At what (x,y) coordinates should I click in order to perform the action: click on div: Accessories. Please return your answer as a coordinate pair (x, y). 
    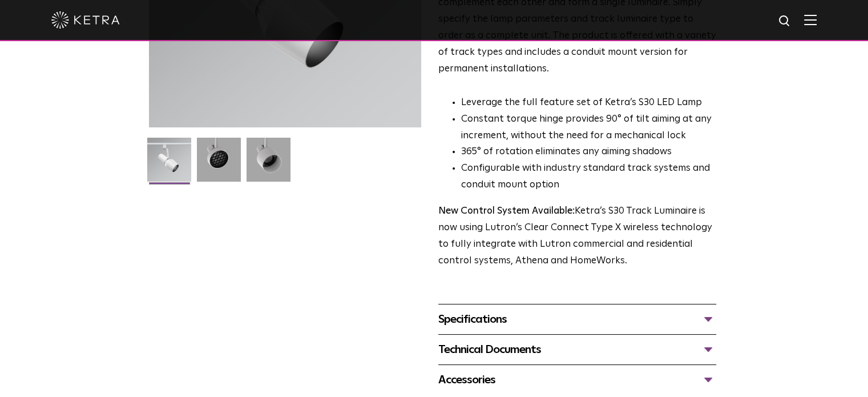
    Looking at the image, I should click on (577, 380).